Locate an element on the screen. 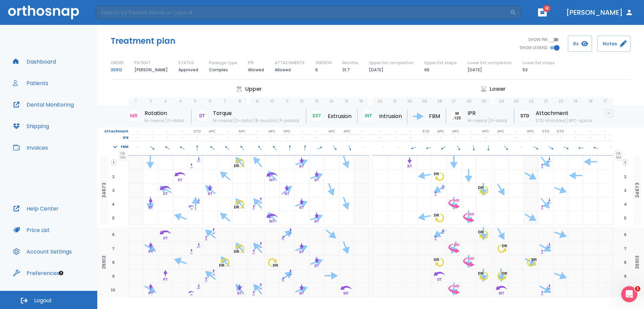 The width and height of the screenshot is (644, 309). span: 310° is located at coordinates (212, 147).